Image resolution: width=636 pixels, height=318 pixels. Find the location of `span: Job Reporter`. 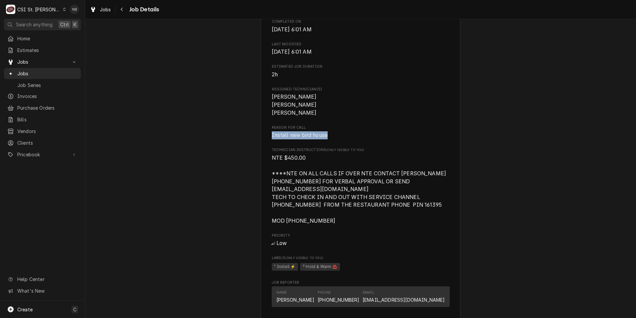

span: Job Reporter is located at coordinates (361, 282).